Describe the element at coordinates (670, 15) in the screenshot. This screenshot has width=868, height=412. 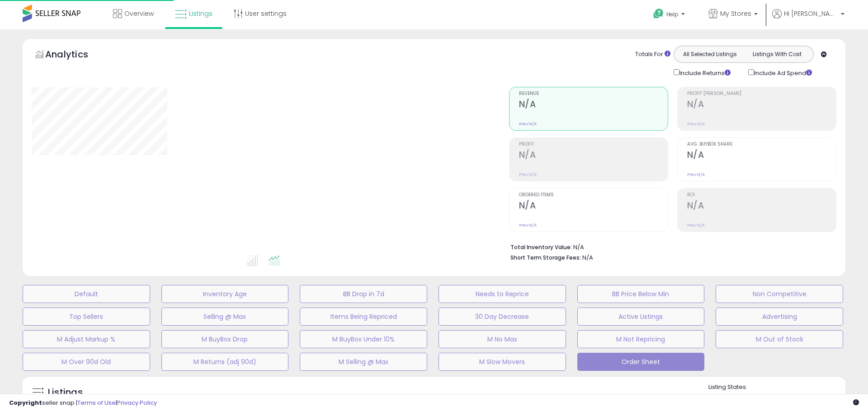
I see `a: Help` at that location.